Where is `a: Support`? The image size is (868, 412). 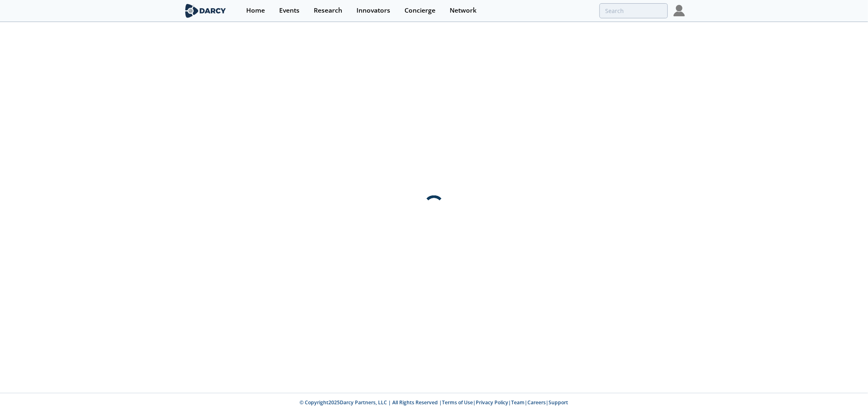
a: Support is located at coordinates (559, 402).